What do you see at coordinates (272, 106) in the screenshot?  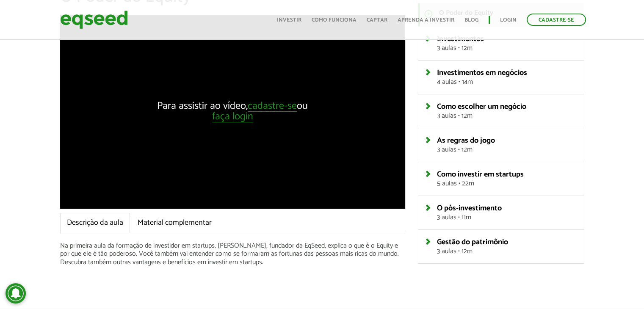 I see `a: cadastre-se` at bounding box center [272, 106].